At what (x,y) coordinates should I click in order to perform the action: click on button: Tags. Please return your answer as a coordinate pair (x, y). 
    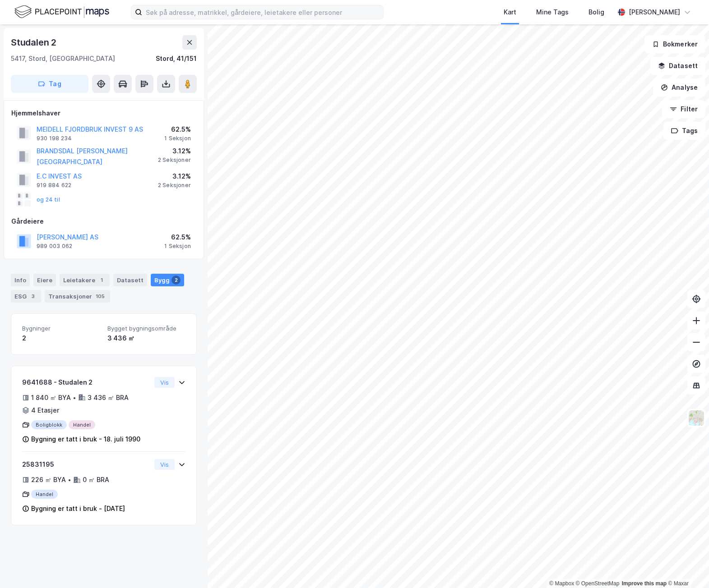
    Looking at the image, I should click on (684, 131).